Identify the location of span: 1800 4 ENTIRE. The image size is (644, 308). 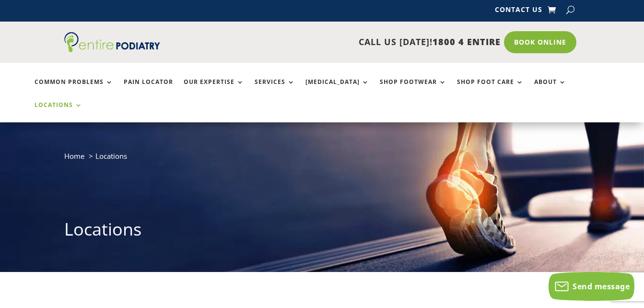
(467, 42).